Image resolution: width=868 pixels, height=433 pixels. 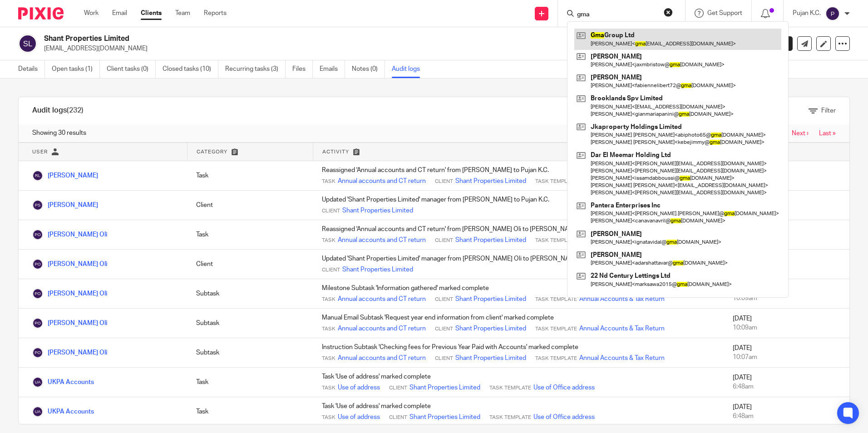 What do you see at coordinates (75, 111) in the screenshot?
I see `span: (232)` at bounding box center [75, 111].